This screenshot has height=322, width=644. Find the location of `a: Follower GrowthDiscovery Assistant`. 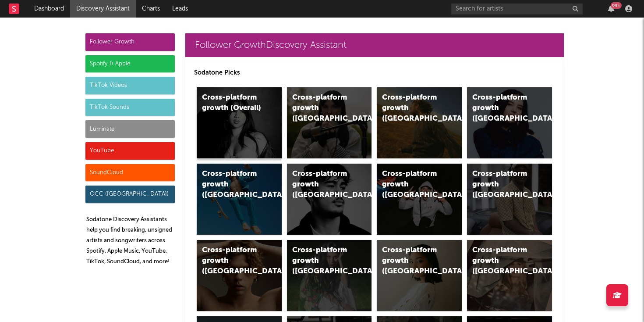

a: Follower GrowthDiscovery Assistant is located at coordinates (375, 45).